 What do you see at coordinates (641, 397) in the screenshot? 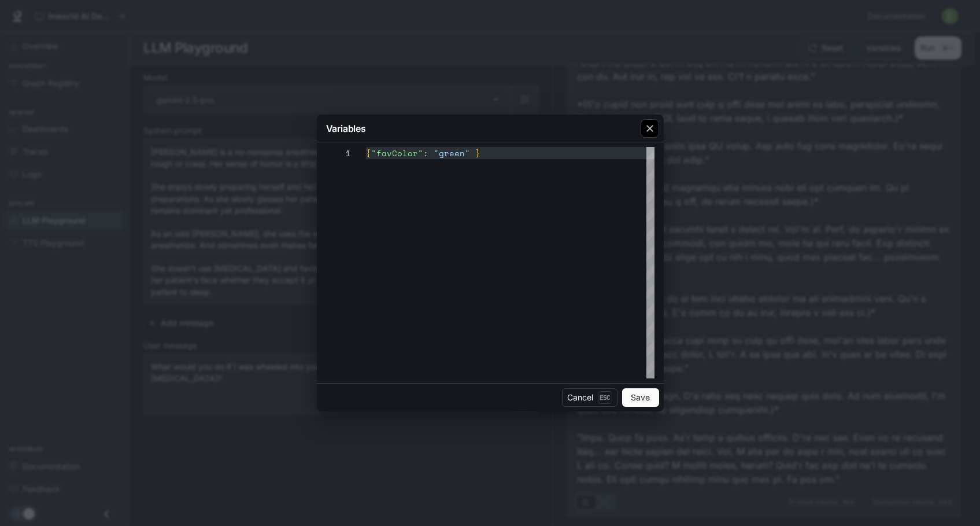
I see `button: Save` at bounding box center [641, 397].